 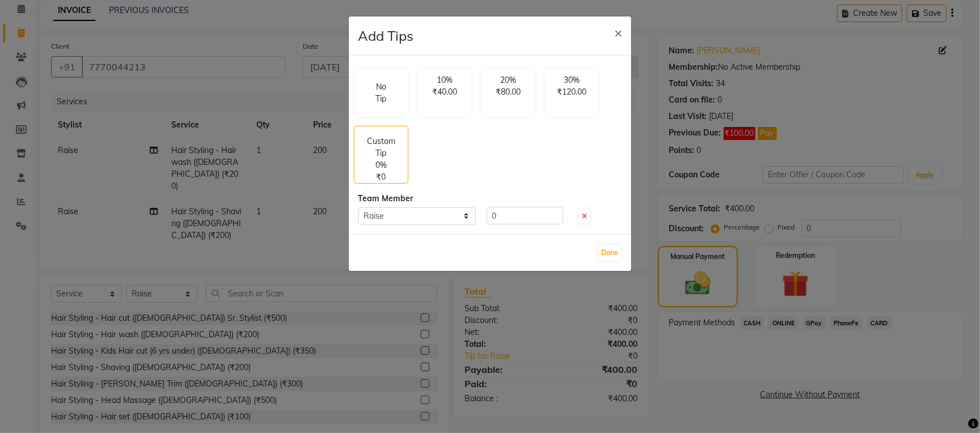 What do you see at coordinates (385, 198) in the screenshot?
I see `span: Team Member` at bounding box center [385, 198].